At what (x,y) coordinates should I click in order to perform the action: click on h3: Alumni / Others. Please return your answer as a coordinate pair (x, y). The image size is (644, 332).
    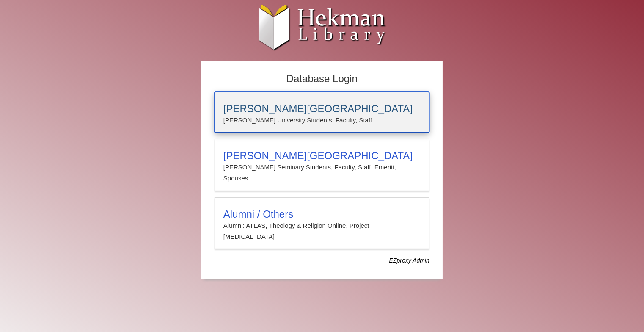
    Looking at the image, I should click on (322, 214).